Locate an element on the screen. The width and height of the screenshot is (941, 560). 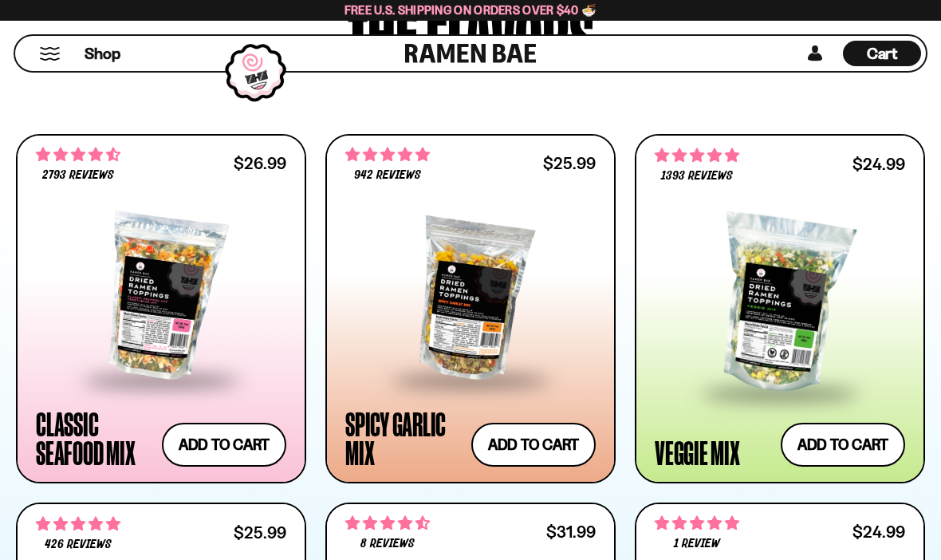
span: Shop is located at coordinates (102, 54).